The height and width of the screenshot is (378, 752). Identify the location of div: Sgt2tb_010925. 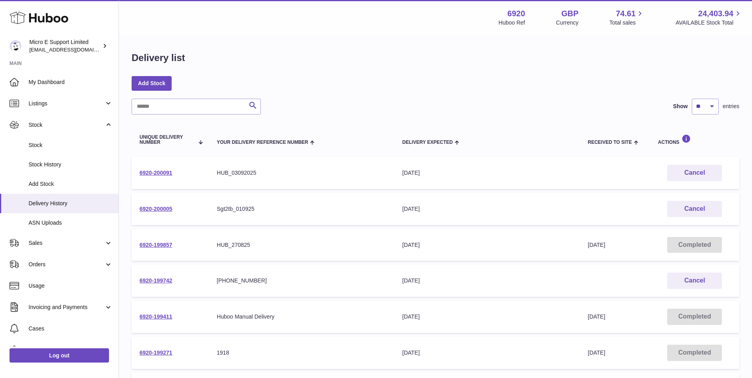
(302, 209).